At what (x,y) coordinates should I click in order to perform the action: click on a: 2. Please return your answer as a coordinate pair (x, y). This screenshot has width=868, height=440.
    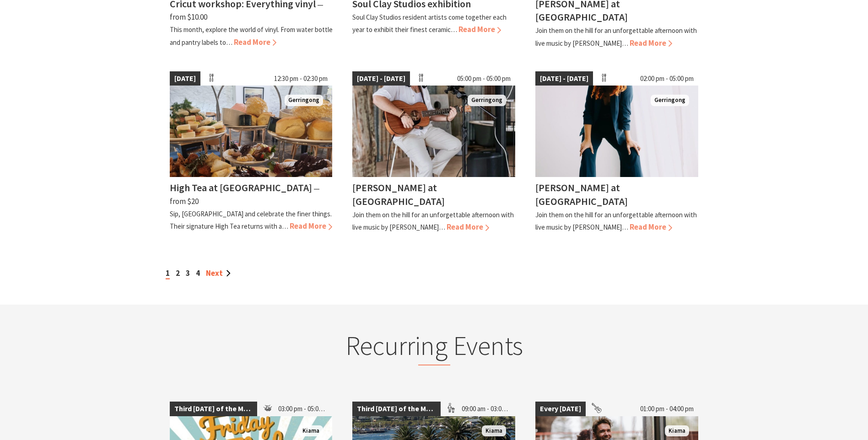
    Looking at the image, I should click on (178, 273).